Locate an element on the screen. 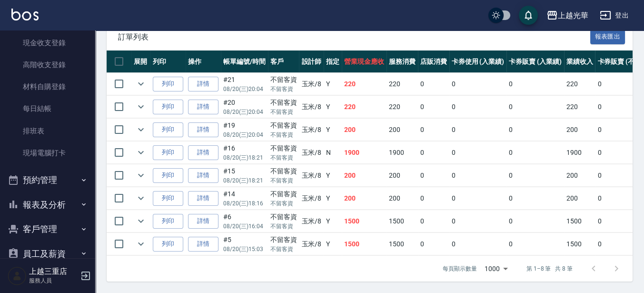 This screenshot has height=293, width=644. td: #5 is located at coordinates (244, 244).